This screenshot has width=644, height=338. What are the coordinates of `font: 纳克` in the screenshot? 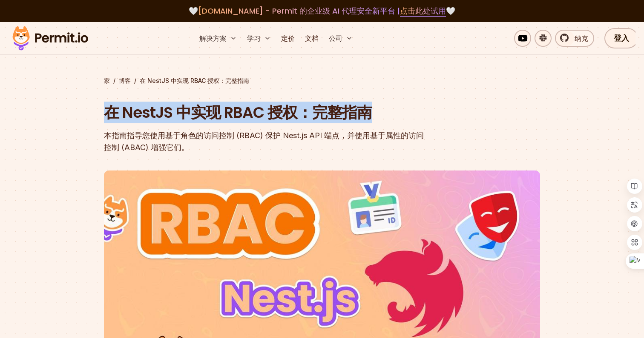 It's located at (581, 38).